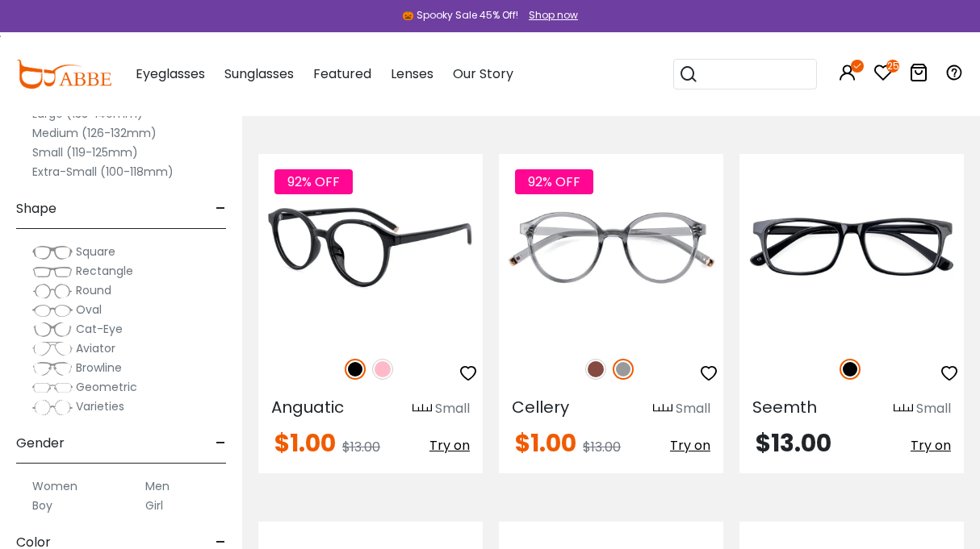 Image resolution: width=980 pixels, height=549 pixels. What do you see at coordinates (611, 248) in the screenshot?
I see `img: Gray Cellery - Plastic ,Universal Bridge Fit` at bounding box center [611, 248].